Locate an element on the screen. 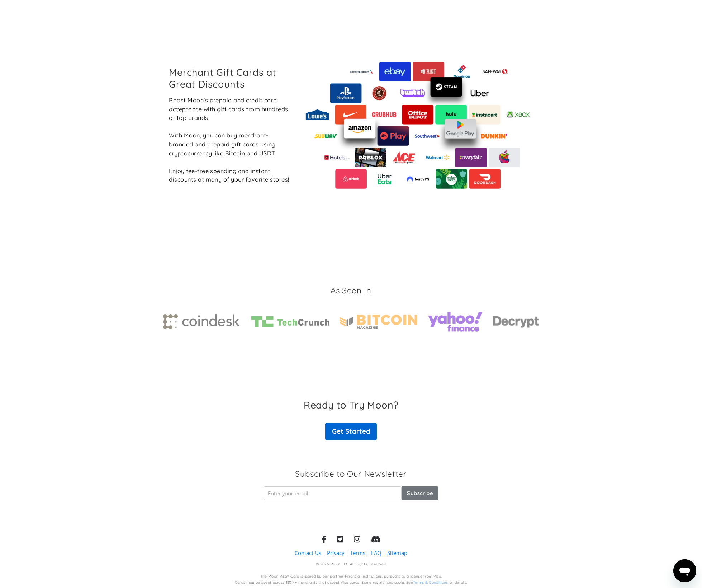  h3: As Seen In is located at coordinates (351, 290).